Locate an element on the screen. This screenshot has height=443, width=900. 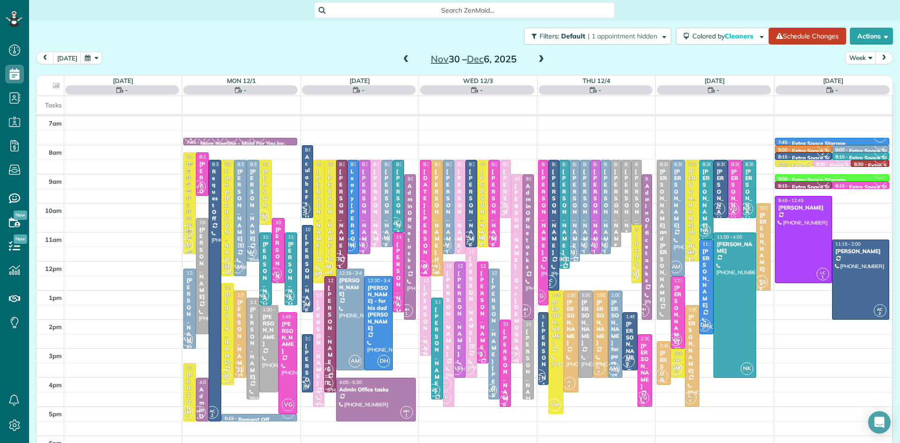
span: 10:30 - 12:45 is located at coordinates (289, 222).